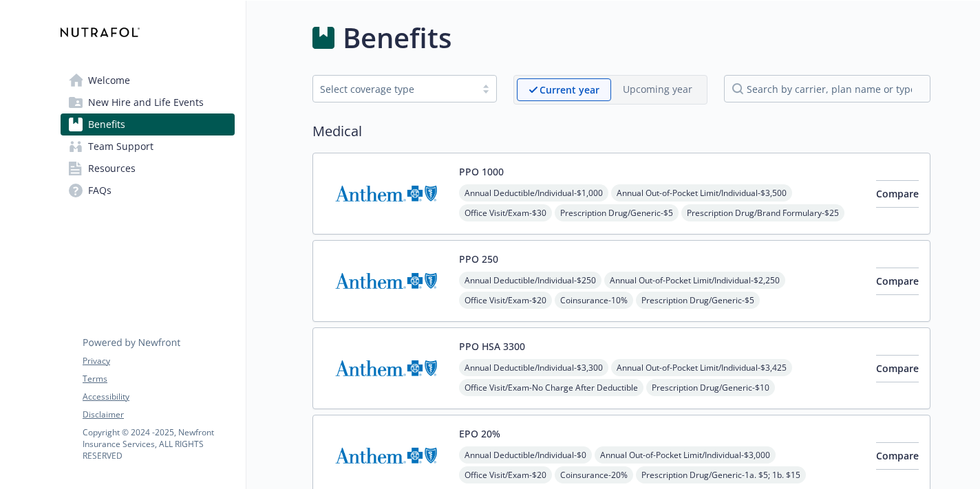  I want to click on a: Welcome, so click(147, 80).